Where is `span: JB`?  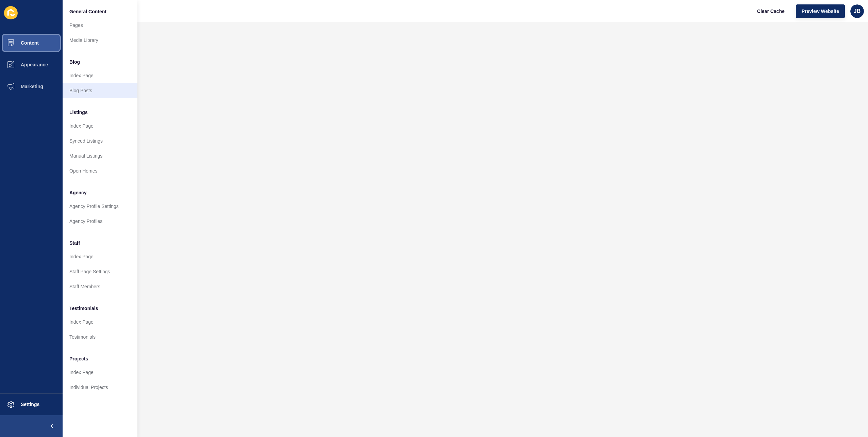 span: JB is located at coordinates (857, 12).